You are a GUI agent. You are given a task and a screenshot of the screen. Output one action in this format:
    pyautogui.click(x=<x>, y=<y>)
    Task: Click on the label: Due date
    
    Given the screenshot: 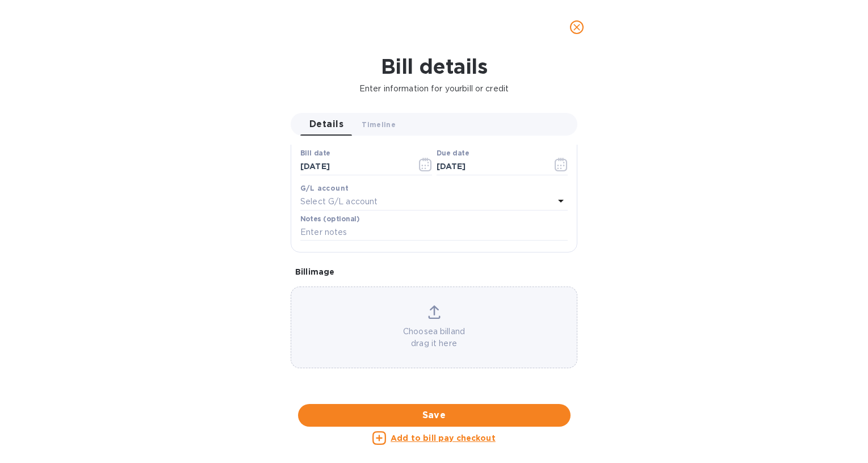 What is the action you would take?
    pyautogui.click(x=453, y=154)
    